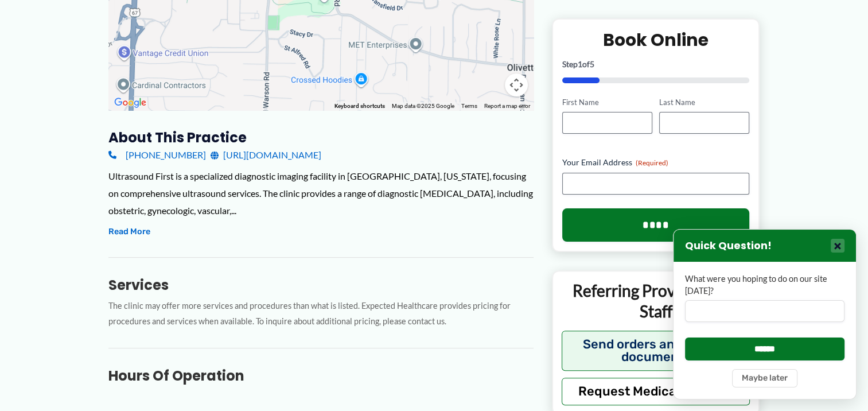  I want to click on h3: Hours of Operation, so click(320, 375).